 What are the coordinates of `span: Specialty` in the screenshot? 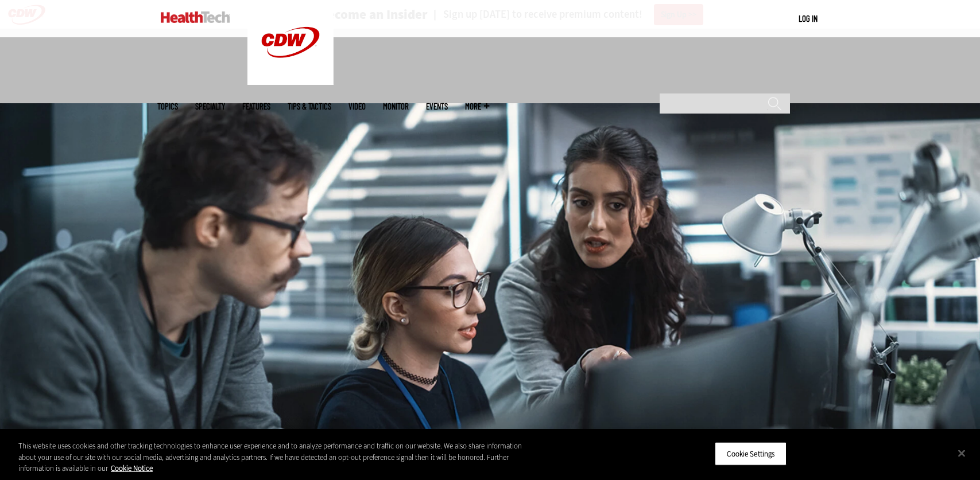 It's located at (210, 106).